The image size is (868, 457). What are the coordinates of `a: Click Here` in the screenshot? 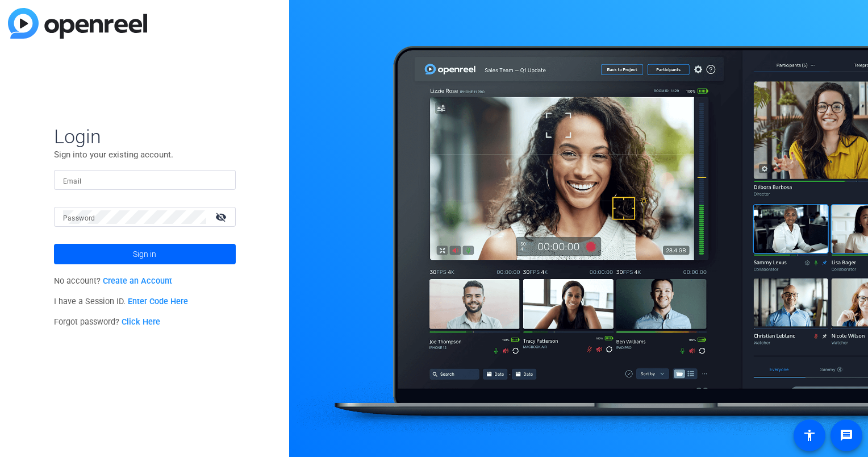 It's located at (141, 322).